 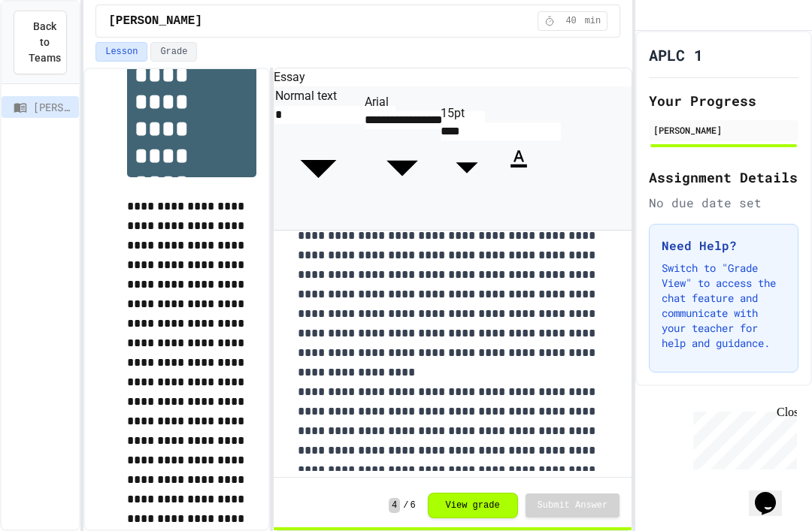 What do you see at coordinates (55, 50) in the screenshot?
I see `div: Chat with us now!Close` at bounding box center [55, 50].